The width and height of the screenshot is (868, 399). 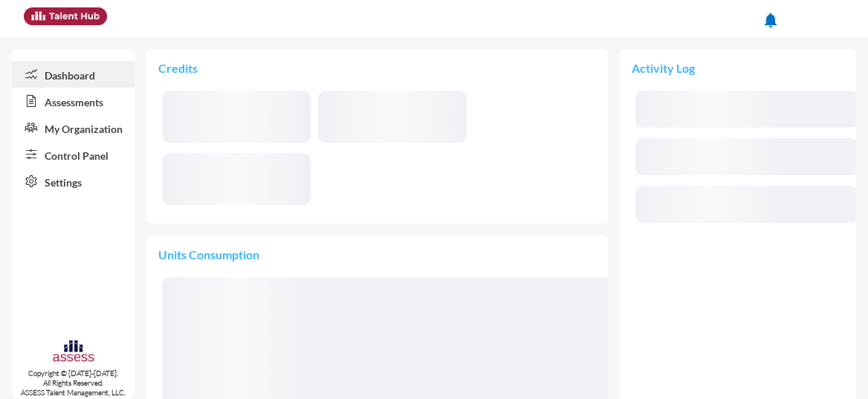 What do you see at coordinates (73, 75) in the screenshot?
I see `a: Dashboard` at bounding box center [73, 75].